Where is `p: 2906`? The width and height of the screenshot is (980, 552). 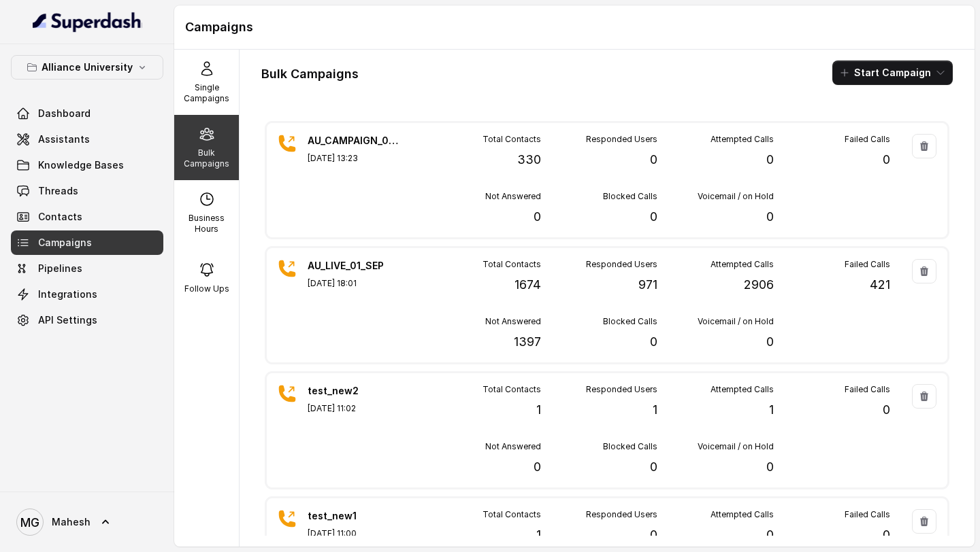 p: 2906 is located at coordinates (759, 285).